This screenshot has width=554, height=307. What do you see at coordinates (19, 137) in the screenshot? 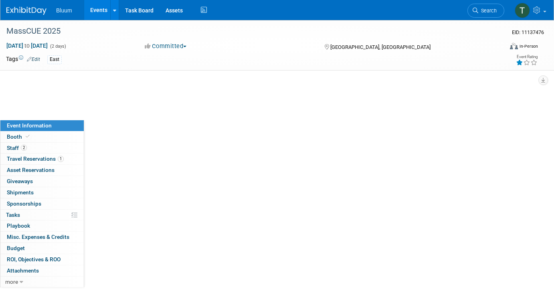
I see `span: Booth` at bounding box center [19, 137].